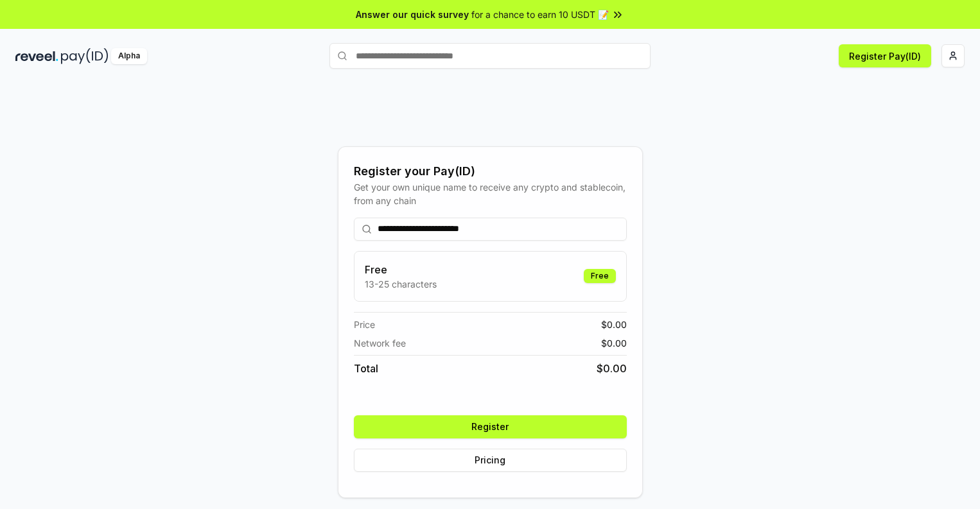 Image resolution: width=980 pixels, height=509 pixels. I want to click on span: Network fee, so click(379, 343).